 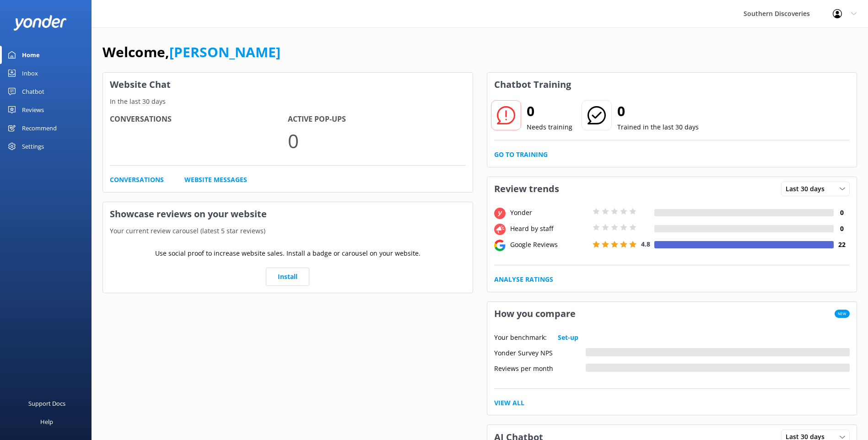 What do you see at coordinates (523, 279) in the screenshot?
I see `a: Analyse Ratings` at bounding box center [523, 279].